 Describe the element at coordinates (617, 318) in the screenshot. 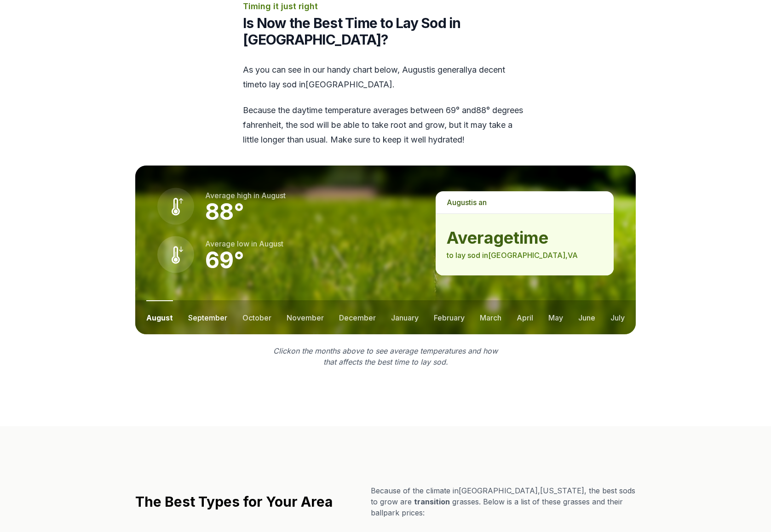

I see `button: july` at that location.